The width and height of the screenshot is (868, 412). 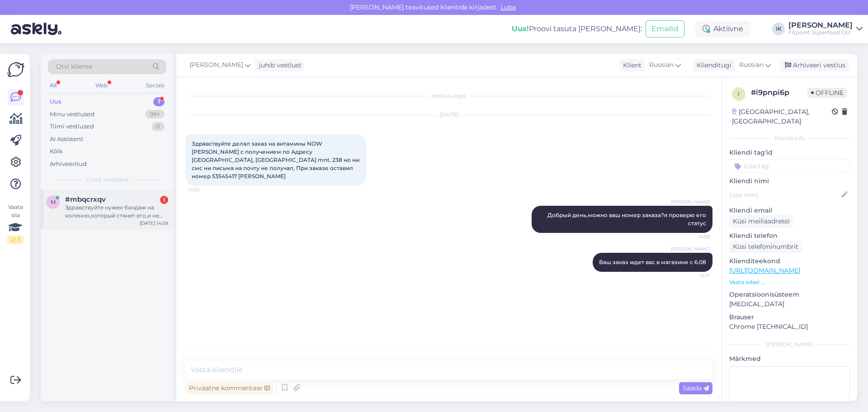 I want to click on div: Uus, so click(x=55, y=102).